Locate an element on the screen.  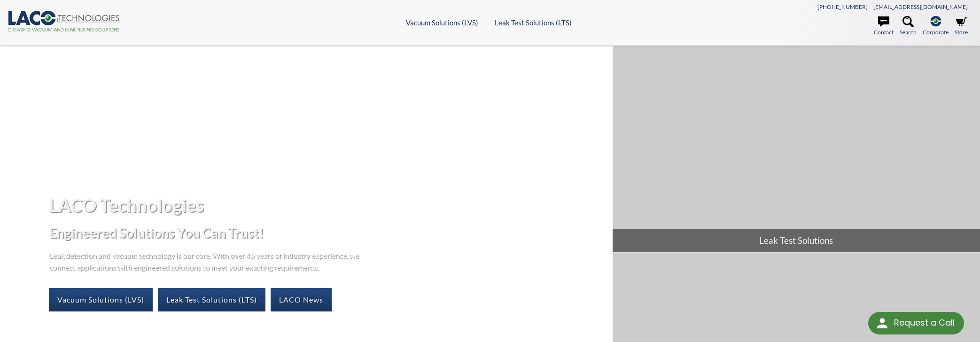
a: Search is located at coordinates (908, 27).